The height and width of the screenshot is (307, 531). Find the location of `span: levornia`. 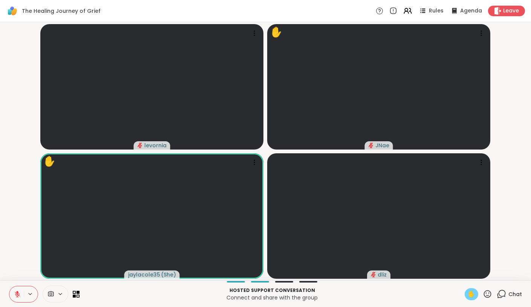

span: levornia is located at coordinates (155, 145).